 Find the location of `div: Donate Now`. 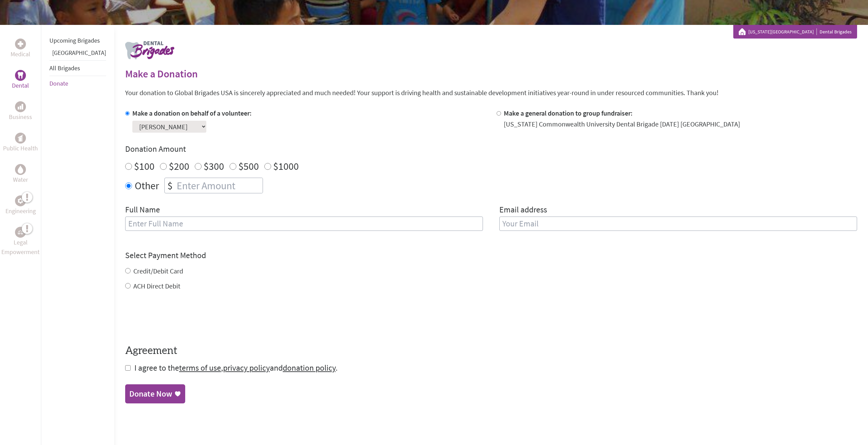

div: Donate Now is located at coordinates (151, 394).